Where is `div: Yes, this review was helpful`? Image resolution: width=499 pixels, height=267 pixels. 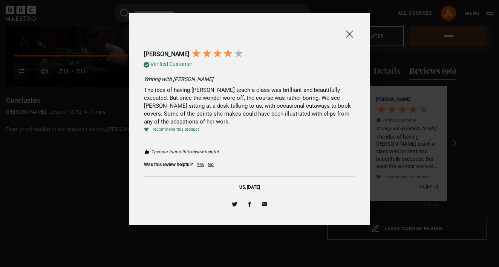 div: Yes, this review was helpful is located at coordinates (200, 165).